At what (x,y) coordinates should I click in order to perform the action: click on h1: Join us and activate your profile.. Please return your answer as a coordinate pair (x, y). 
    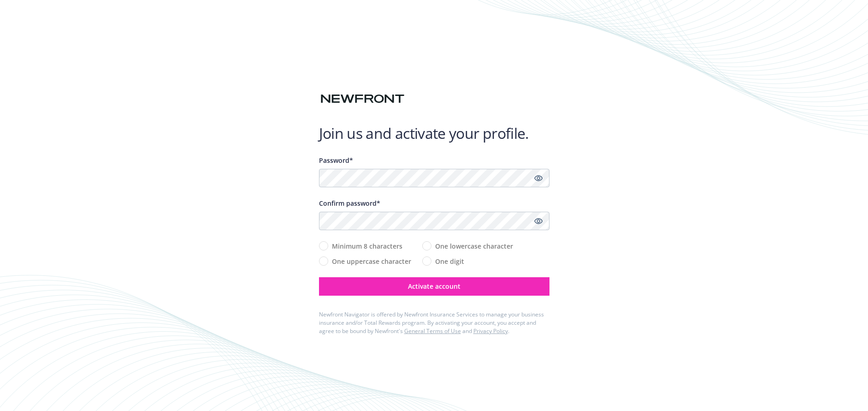
    Looking at the image, I should click on (434, 134).